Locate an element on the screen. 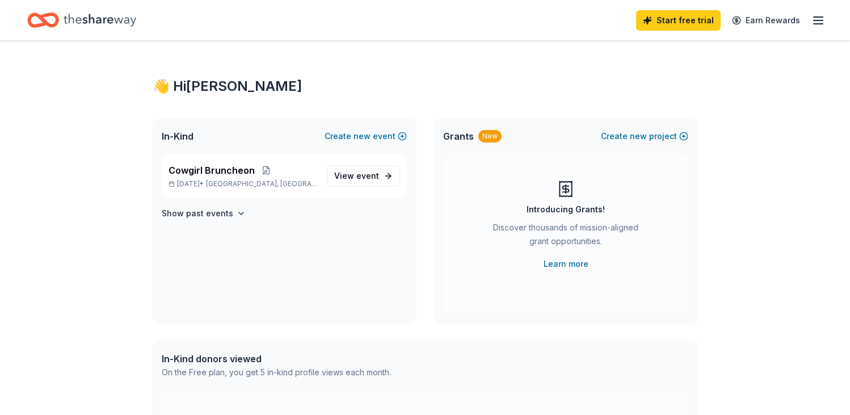  a: Home is located at coordinates (82, 20).